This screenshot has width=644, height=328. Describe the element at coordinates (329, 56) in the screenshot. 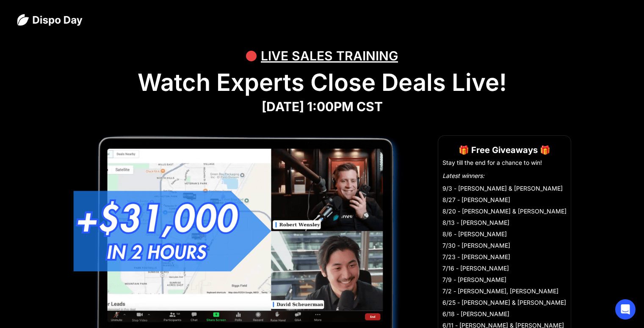

I see `div: LIVE SALES TRAINING` at that location.